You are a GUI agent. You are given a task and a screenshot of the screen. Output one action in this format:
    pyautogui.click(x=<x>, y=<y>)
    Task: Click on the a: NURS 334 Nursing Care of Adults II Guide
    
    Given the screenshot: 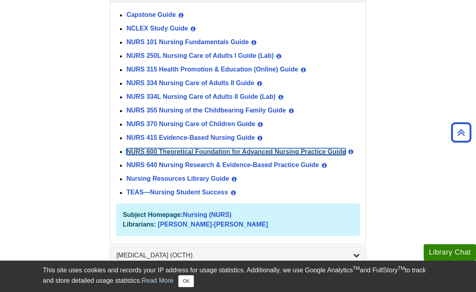 What is the action you would take?
    pyautogui.click(x=190, y=83)
    